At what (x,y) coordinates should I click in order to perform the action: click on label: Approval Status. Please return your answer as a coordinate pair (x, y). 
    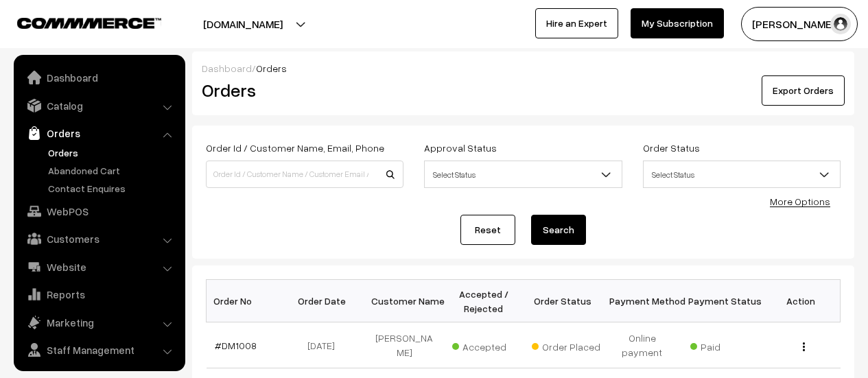
    Looking at the image, I should click on (460, 147).